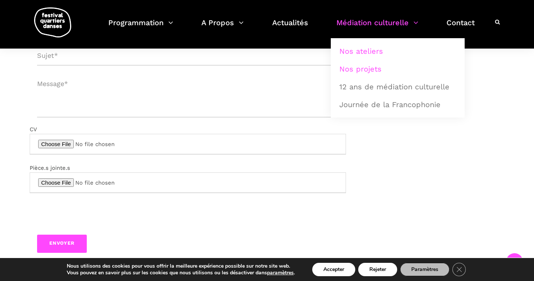  What do you see at coordinates (398, 69) in the screenshot?
I see `a: Nos projets` at bounding box center [398, 69].